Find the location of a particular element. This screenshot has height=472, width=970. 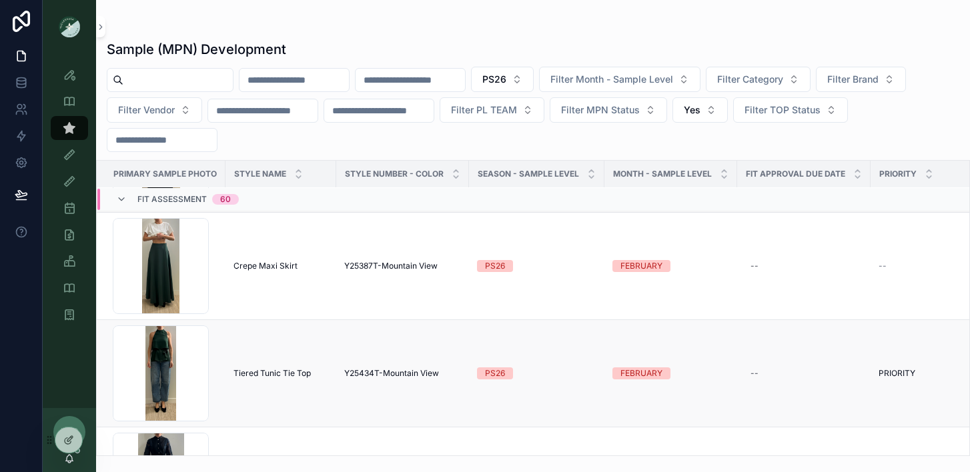

a: PRIORITY is located at coordinates (920, 373).